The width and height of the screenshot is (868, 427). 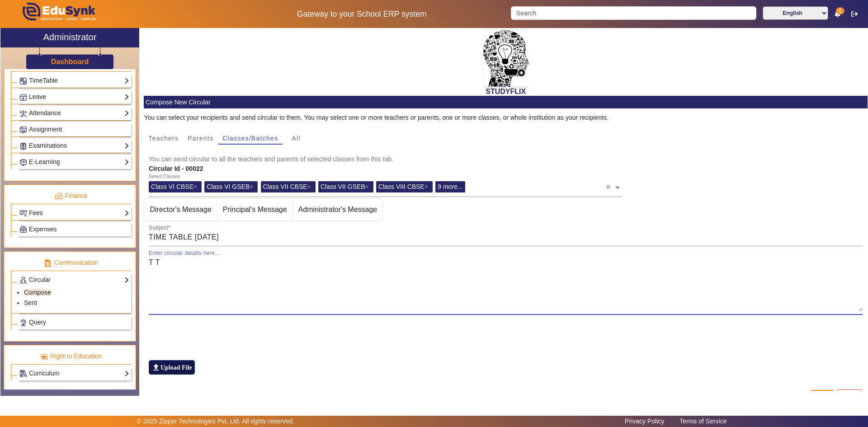 What do you see at coordinates (176, 169) in the screenshot?
I see `b: Circular Id - 00022` at bounding box center [176, 169].